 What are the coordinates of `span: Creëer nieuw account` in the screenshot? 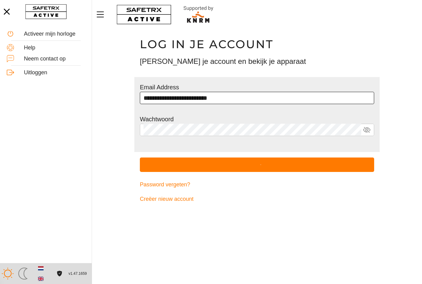 It's located at (167, 199).